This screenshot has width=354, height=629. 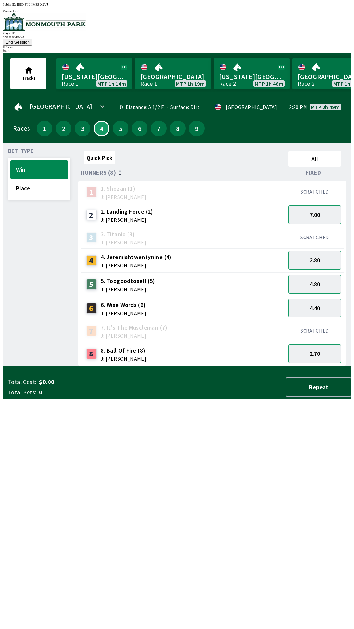 I want to click on div: 8, so click(x=91, y=354).